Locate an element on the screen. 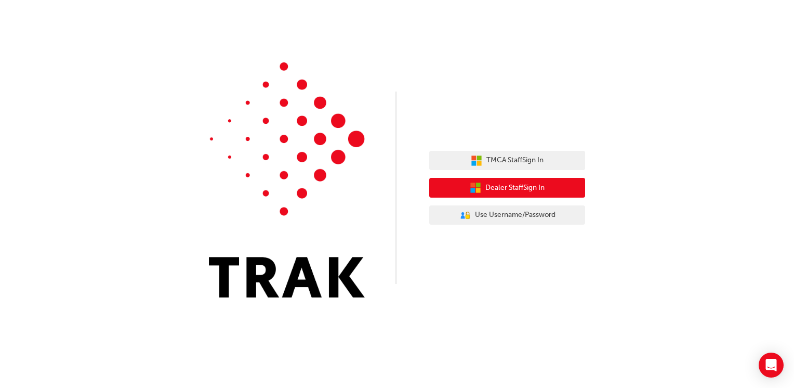  button: Use Username/Password is located at coordinates (507, 215).